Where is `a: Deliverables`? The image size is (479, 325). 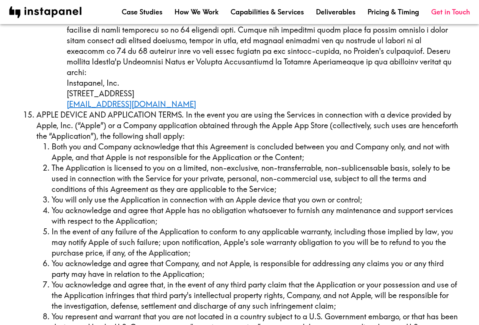 a: Deliverables is located at coordinates (336, 12).